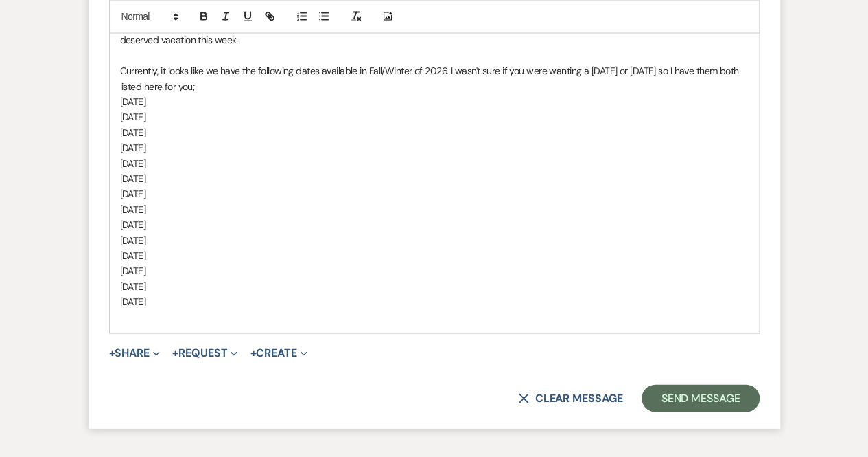  I want to click on p: Currently, it looks like we have the following dates available in Fall/Winter of 2026. I wasn't s..., so click(434, 78).